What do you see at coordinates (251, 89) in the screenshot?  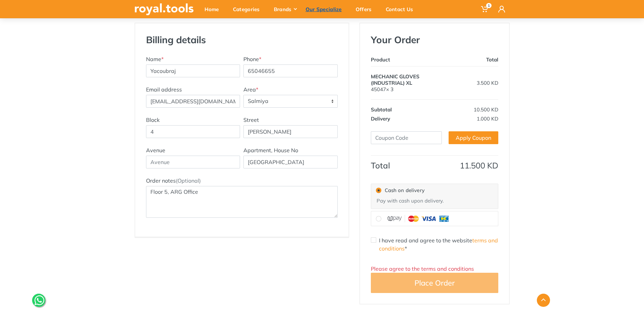 I see `label: Area` at bounding box center [251, 89].